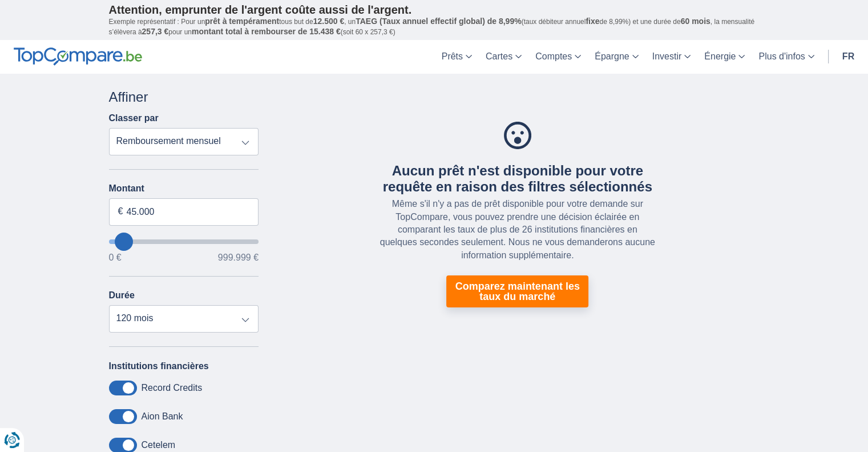 Image resolution: width=868 pixels, height=452 pixels. I want to click on span: 999.999 €, so click(238, 257).